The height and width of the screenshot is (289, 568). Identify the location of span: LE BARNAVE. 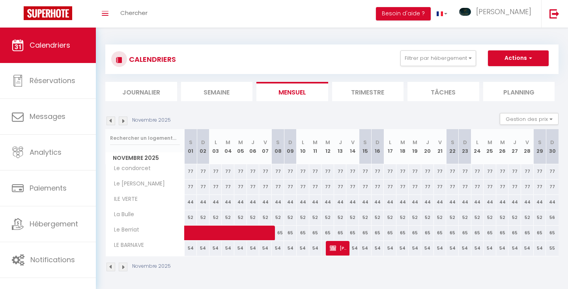
(126, 246).